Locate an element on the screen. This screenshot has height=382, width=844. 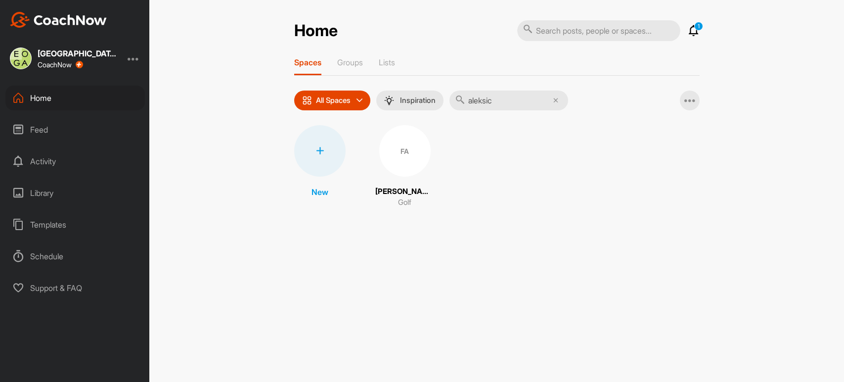
p: 1 is located at coordinates (699, 26).